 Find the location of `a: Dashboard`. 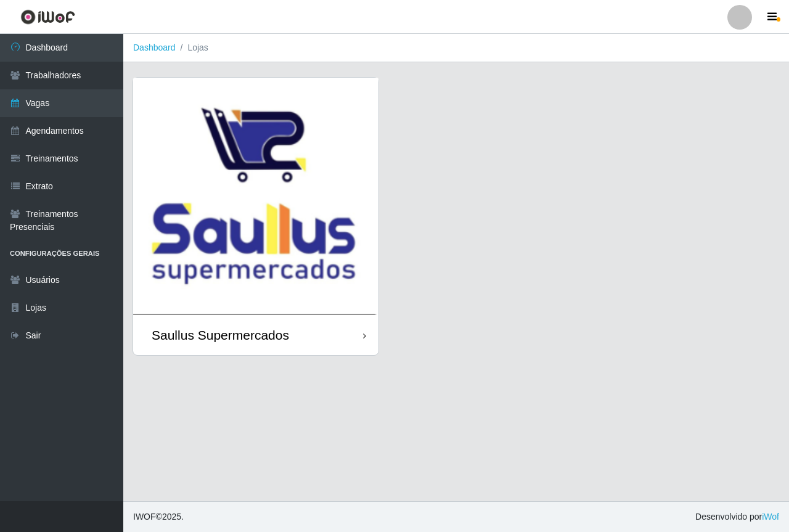

a: Dashboard is located at coordinates (154, 48).